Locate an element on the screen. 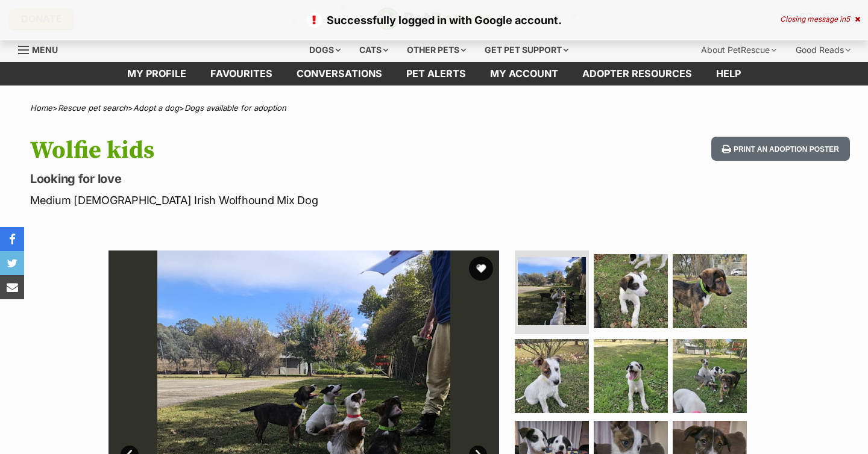 Image resolution: width=868 pixels, height=454 pixels. div: Get pet support is located at coordinates (526, 50).